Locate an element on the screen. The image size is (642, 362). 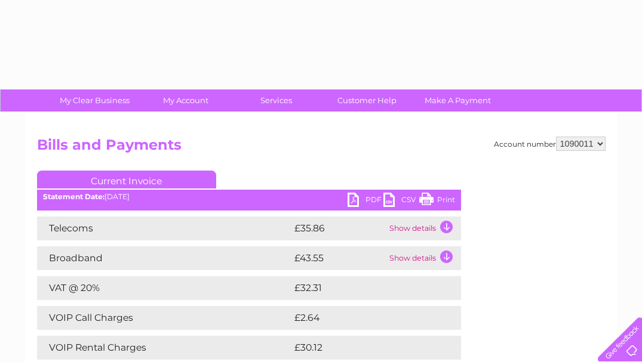
td: £35.86 is located at coordinates (338, 229).